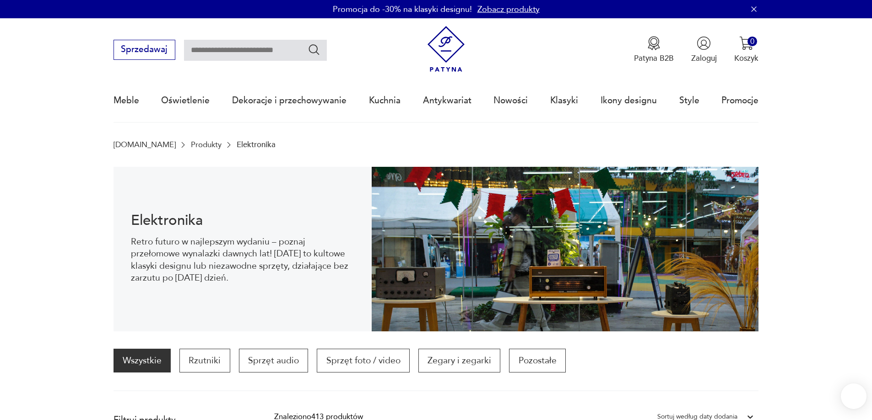 This screenshot has width=872, height=420. Describe the element at coordinates (703, 43) in the screenshot. I see `img: Ikonka użytkownika` at that location.